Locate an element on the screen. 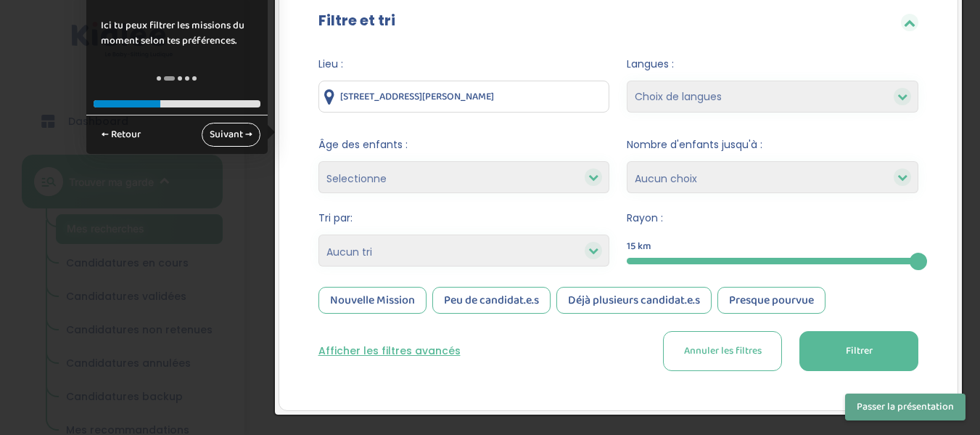 The width and height of the screenshot is (980, 435). div: Presque pourvue is located at coordinates (771, 300).